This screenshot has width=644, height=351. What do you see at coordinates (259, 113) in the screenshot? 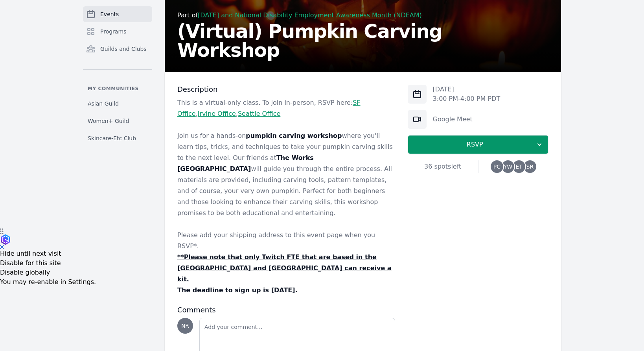
I see `a: Seattle Office` at bounding box center [259, 113].